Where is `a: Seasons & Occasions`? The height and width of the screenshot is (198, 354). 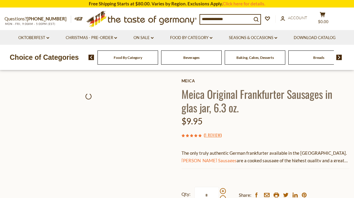 a: Seasons & Occasions is located at coordinates (253, 38).